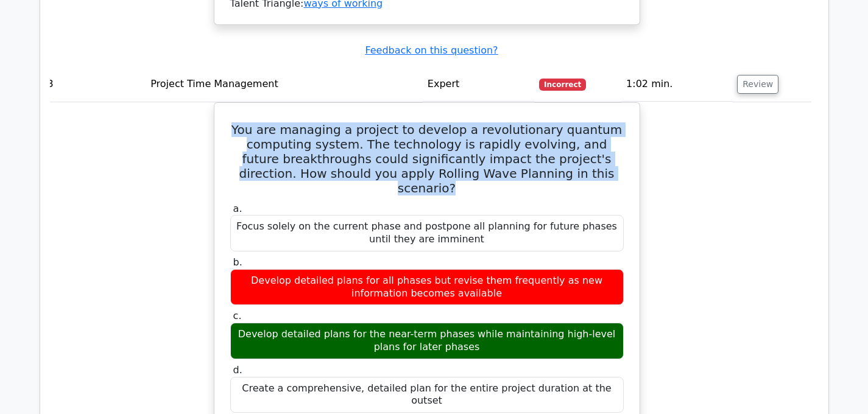  I want to click on a: Feedback on this question?, so click(431, 50).